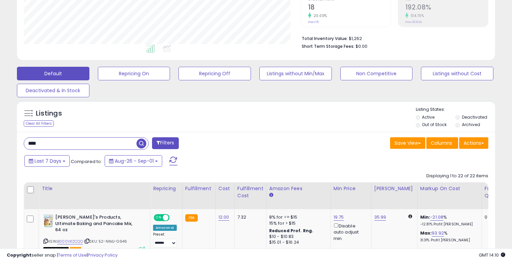  What do you see at coordinates (455, 109) in the screenshot?
I see `p: Listing States:` at bounding box center [455, 109].